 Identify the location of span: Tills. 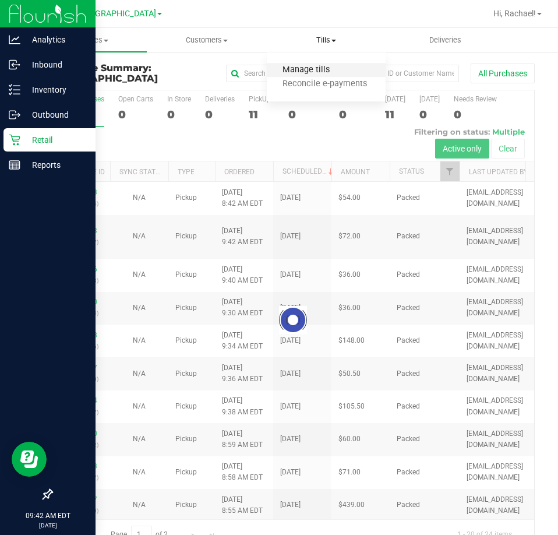
(326, 40).